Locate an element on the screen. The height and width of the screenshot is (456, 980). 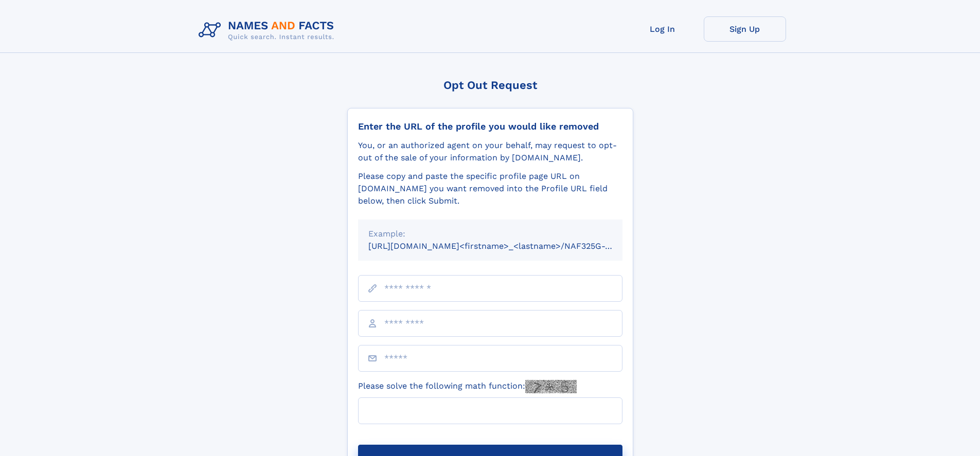
div: Enter the URL of the profile you would like removed is located at coordinates (490, 127).